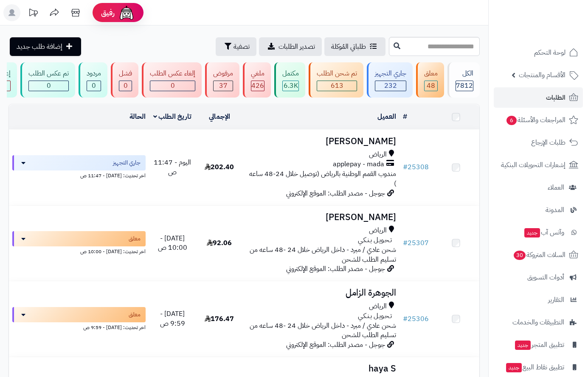 Image resolution: width=588 pixels, height=377 pixels. I want to click on span: طلبات الإرجاع, so click(548, 142).